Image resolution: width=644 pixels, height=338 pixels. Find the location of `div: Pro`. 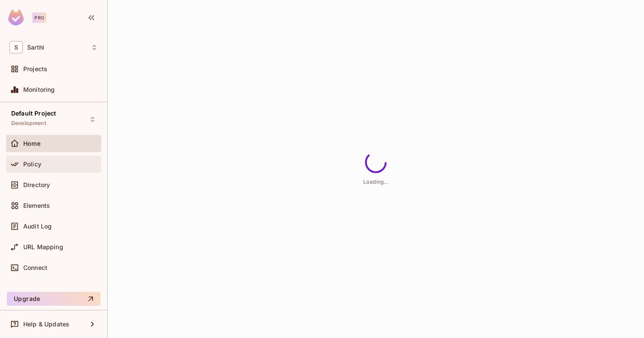

div: Pro is located at coordinates (39, 17).